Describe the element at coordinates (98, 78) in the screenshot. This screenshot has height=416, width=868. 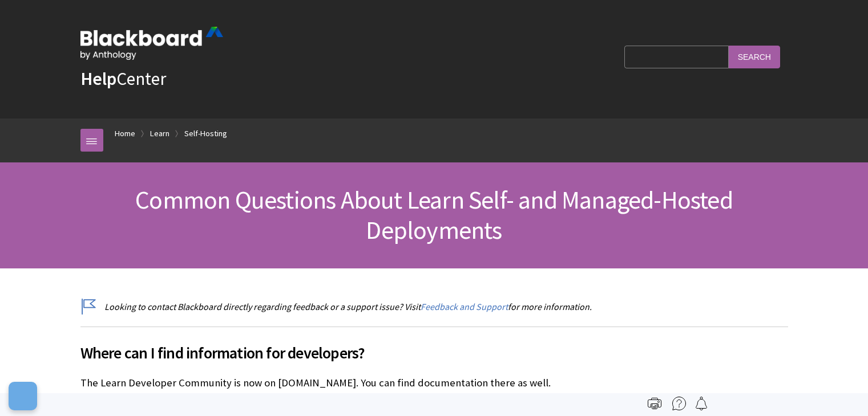
I see `strong: Help` at that location.